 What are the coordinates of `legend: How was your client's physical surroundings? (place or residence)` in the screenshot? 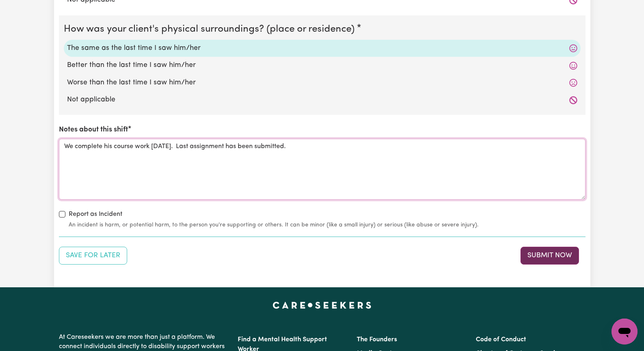 It's located at (211, 29).